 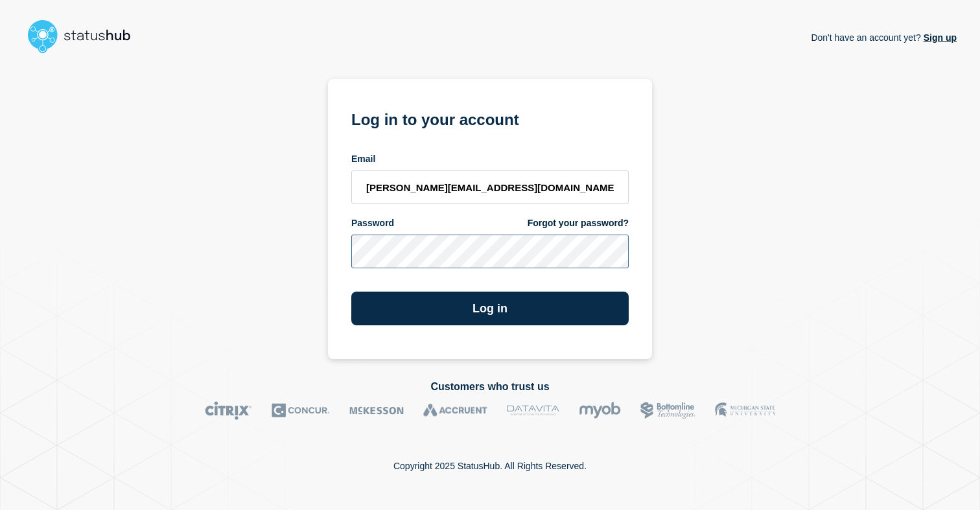 What do you see at coordinates (490, 118) in the screenshot?
I see `h1: Log in to your account` at bounding box center [490, 118].